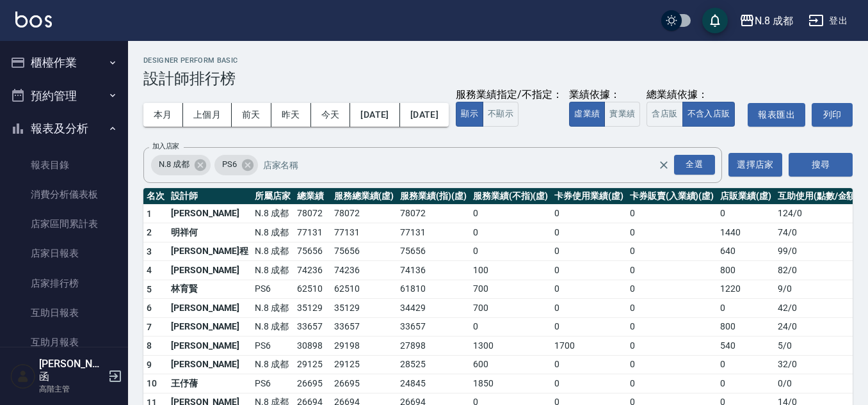  I want to click on button: 列印, so click(832, 115).